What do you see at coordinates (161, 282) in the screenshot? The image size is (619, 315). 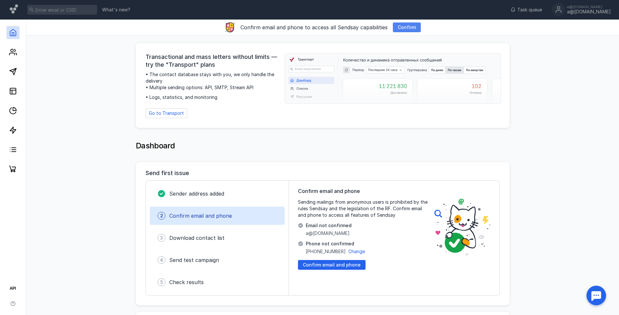 I see `span: 5` at bounding box center [161, 282].